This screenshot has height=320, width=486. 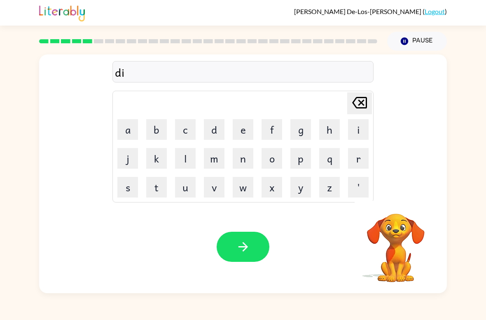 What do you see at coordinates (243, 129) in the screenshot?
I see `button: e` at bounding box center [243, 129].